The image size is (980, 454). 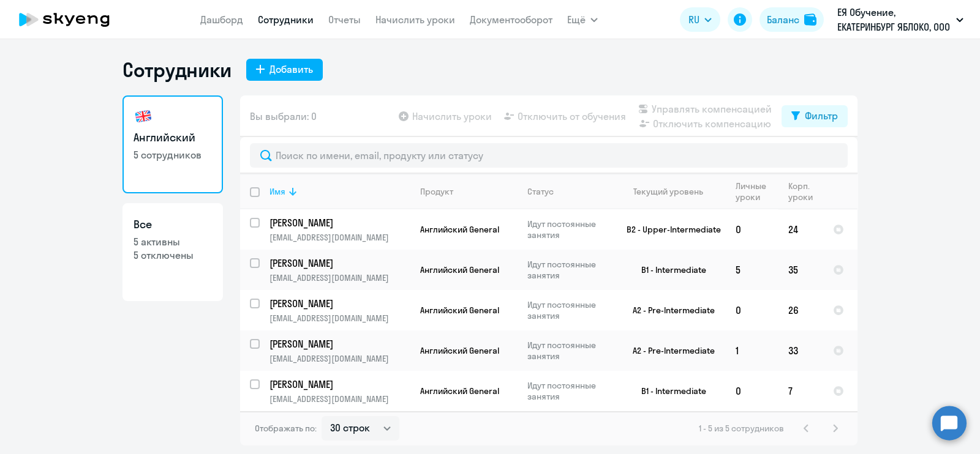 I want to click on h1: Сотрудники, so click(x=177, y=70).